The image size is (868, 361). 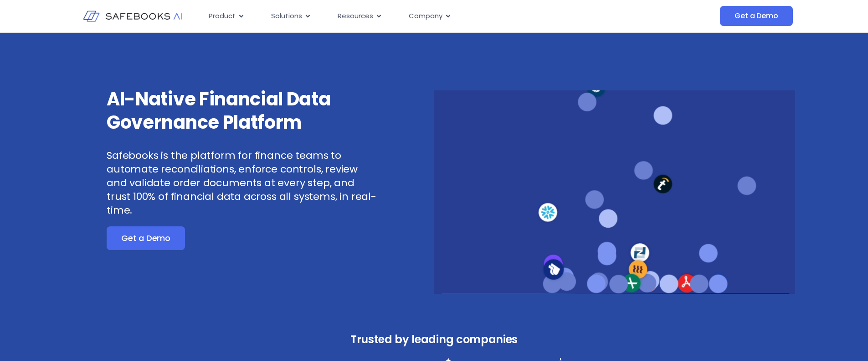 What do you see at coordinates (222, 16) in the screenshot?
I see `span: Product` at bounding box center [222, 16].